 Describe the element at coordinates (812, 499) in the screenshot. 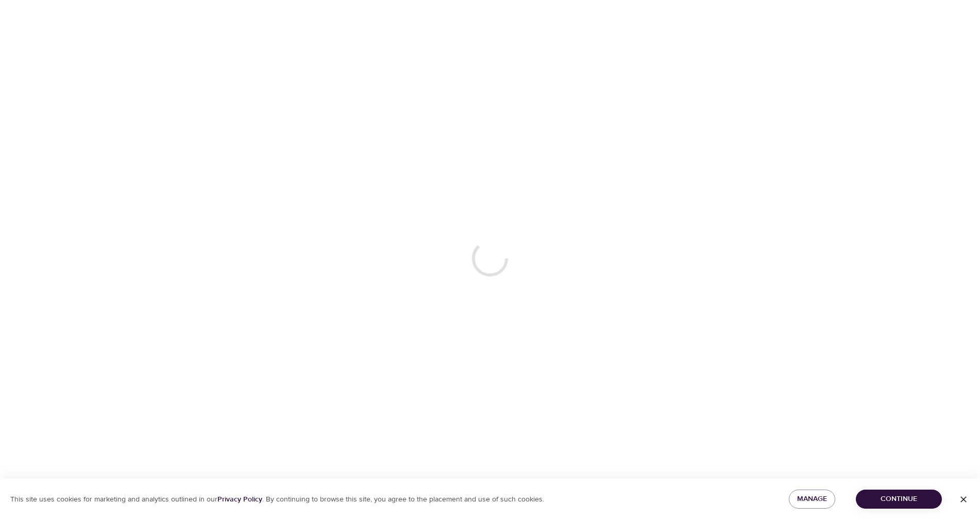

I see `button: Manage` at that location.